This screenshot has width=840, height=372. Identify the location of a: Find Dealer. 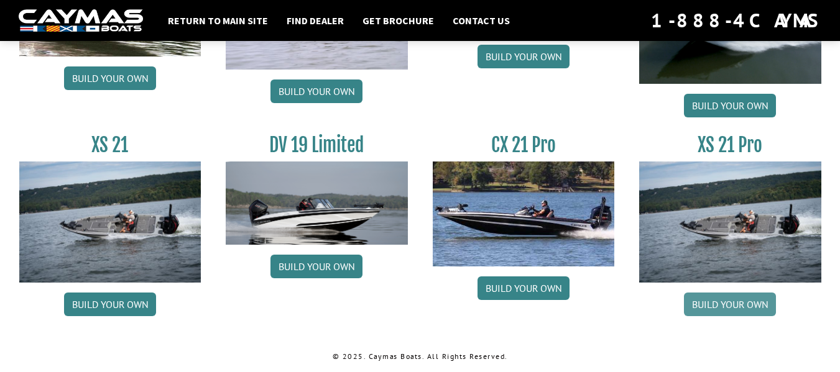
(315, 21).